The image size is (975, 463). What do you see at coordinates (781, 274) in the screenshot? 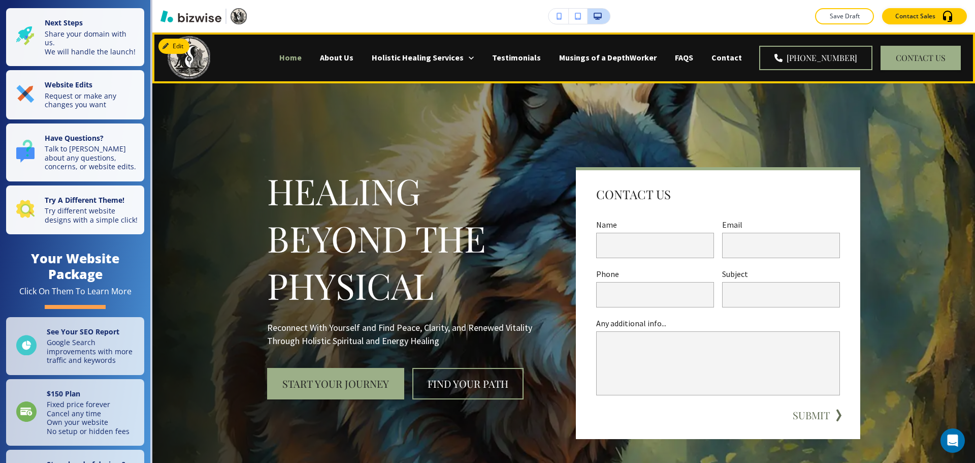
I see `p: Subject` at bounding box center [781, 274].